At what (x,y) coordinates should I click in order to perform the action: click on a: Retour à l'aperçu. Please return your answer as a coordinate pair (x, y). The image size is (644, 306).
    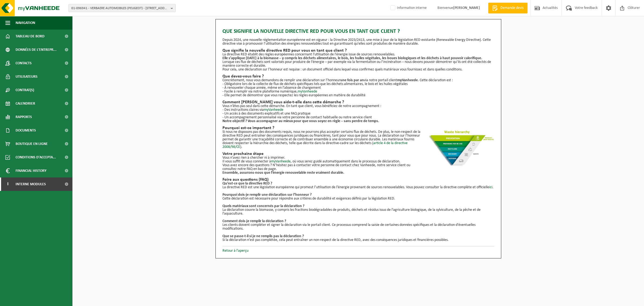
    Looking at the image, I should click on (235, 251).